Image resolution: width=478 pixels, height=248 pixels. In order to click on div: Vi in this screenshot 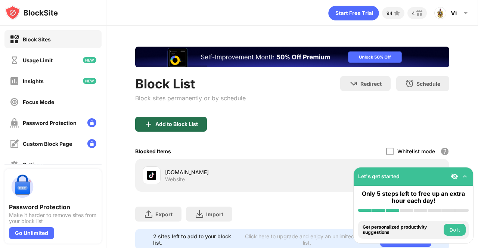, I will do `click(454, 13)`.